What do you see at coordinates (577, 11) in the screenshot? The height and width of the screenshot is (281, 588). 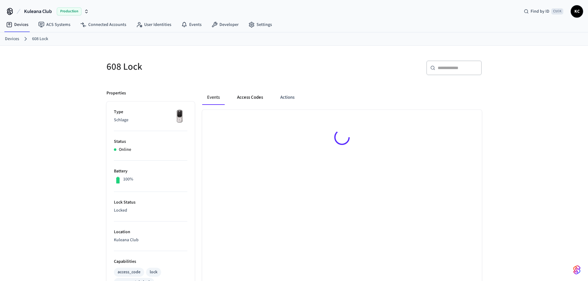 I see `button: KC` at bounding box center [577, 11].